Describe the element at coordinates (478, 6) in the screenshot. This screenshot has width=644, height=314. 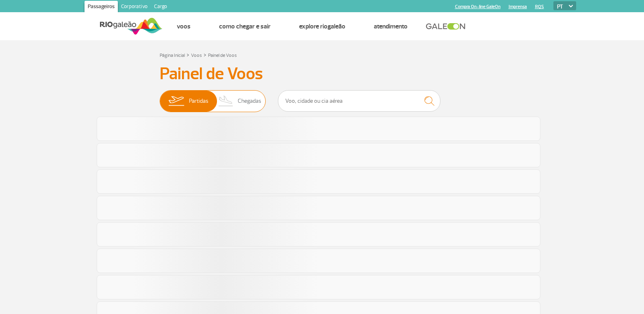
I see `a: Compra On-line GaleOn` at that location.